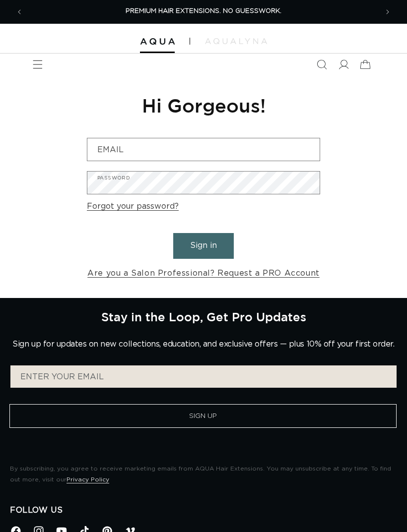  What do you see at coordinates (19, 12) in the screenshot?
I see `button: Previous announcement` at bounding box center [19, 12].